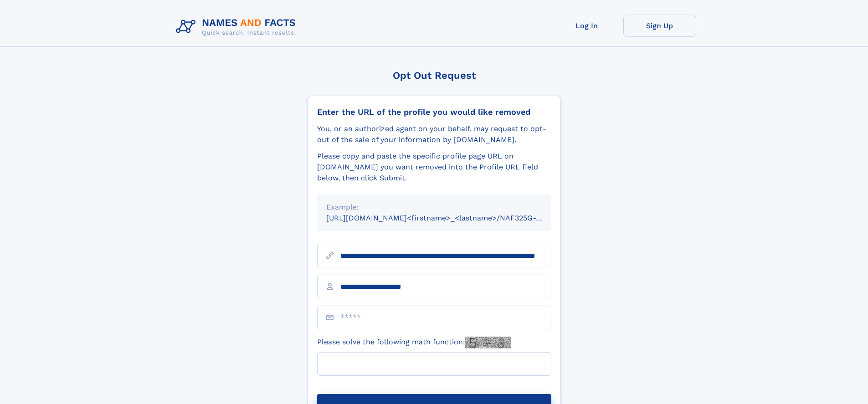  What do you see at coordinates (587, 26) in the screenshot?
I see `a: Log In` at bounding box center [587, 26].